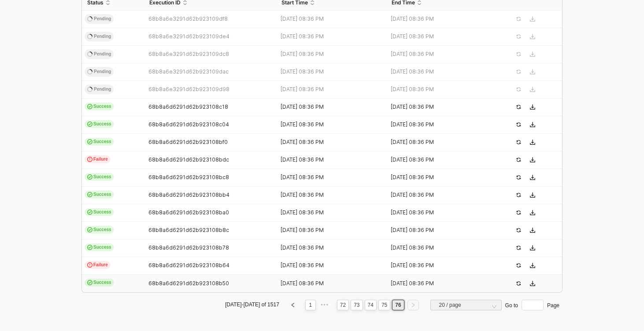 This screenshot has width=644, height=331. Describe the element at coordinates (310, 305) in the screenshot. I see `a: 1` at that location.